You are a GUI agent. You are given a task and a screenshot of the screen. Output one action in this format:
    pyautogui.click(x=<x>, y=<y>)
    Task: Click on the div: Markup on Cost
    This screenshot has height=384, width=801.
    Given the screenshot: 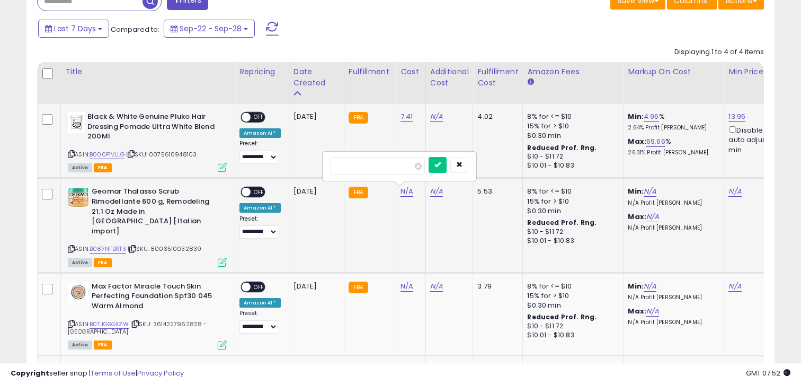 What is the action you would take?
    pyautogui.click(x=673, y=72)
    